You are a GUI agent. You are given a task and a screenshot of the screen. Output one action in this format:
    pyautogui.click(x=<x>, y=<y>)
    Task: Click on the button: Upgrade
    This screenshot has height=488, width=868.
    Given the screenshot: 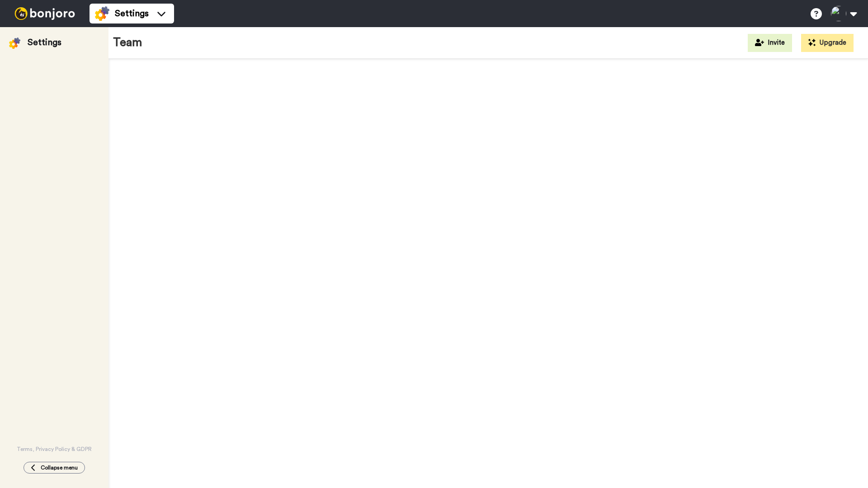 What is the action you would take?
    pyautogui.click(x=827, y=43)
    